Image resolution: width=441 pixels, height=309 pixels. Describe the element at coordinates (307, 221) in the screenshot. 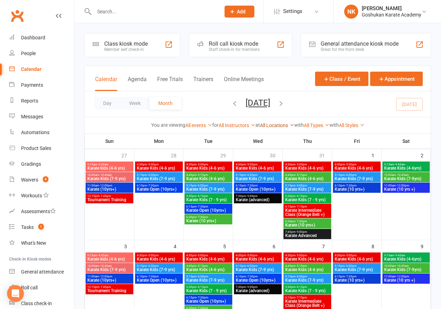

I see `span: 6:30pm` at that location.